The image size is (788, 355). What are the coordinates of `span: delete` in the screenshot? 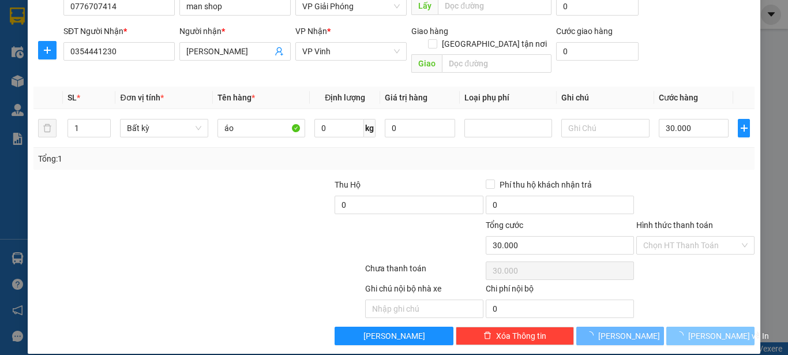 It's located at (487, 336).